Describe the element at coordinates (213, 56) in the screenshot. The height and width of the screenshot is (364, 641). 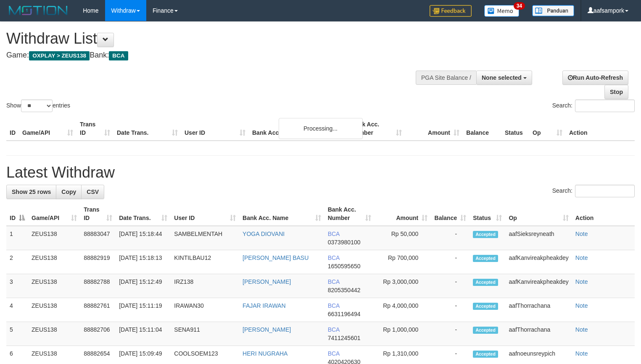
I see `h4: Game: Bank:` at that location.